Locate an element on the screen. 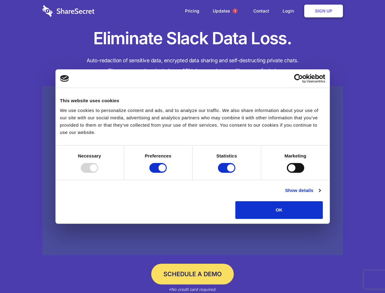 This screenshot has width=385, height=293. img: logo is located at coordinates (65, 78).